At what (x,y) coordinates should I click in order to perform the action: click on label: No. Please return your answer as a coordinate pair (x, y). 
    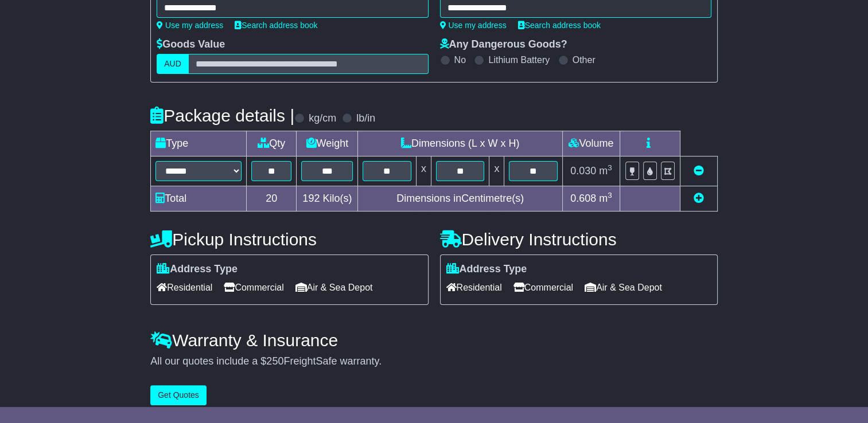
    Looking at the image, I should click on (460, 60).